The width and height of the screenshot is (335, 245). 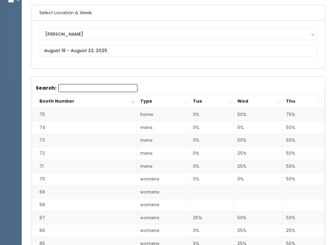 I want to click on input: August 16 - August 22, 2025, so click(x=178, y=51).